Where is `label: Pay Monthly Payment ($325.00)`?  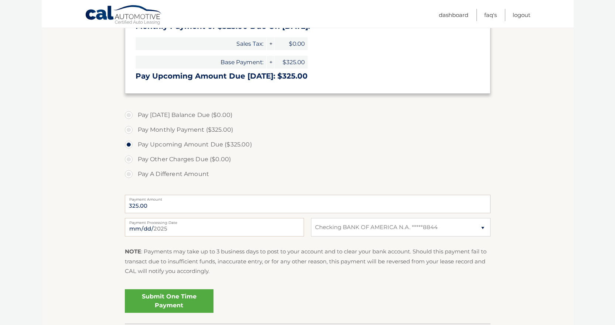
label: Pay Monthly Payment ($325.00) is located at coordinates (308, 130).